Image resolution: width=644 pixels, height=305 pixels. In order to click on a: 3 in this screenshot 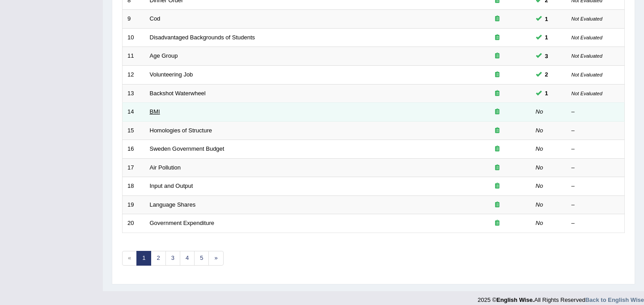, I will do `click(172, 258)`.